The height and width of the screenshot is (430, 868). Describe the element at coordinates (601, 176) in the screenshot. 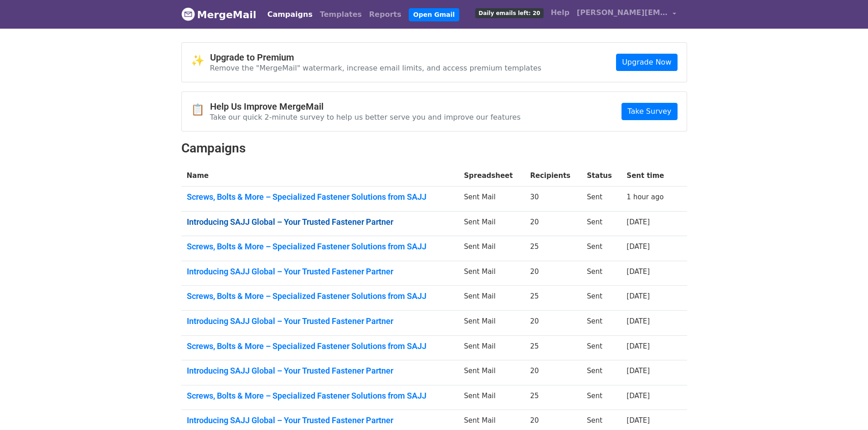

I see `th: Status` at that location.